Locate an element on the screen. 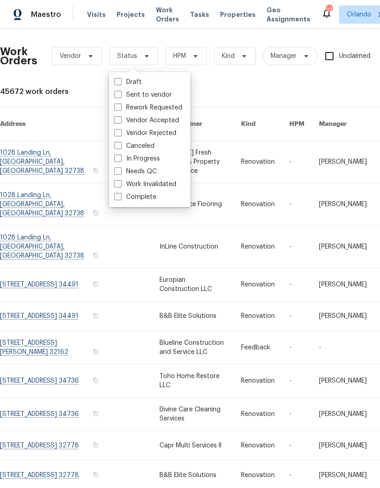  td: Divine Care Cleaning Services is located at coordinates (193, 414).